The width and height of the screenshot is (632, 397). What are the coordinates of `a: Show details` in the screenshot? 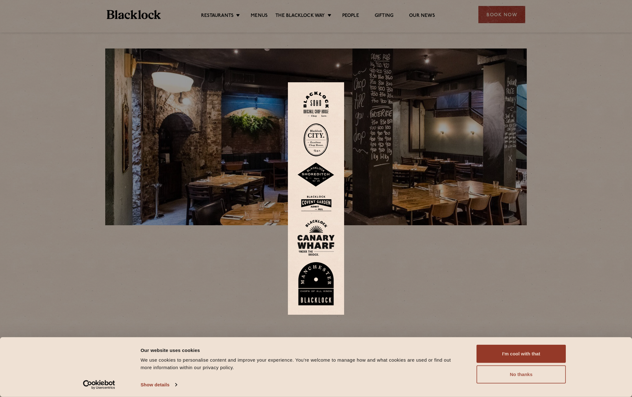 It's located at (159, 384).